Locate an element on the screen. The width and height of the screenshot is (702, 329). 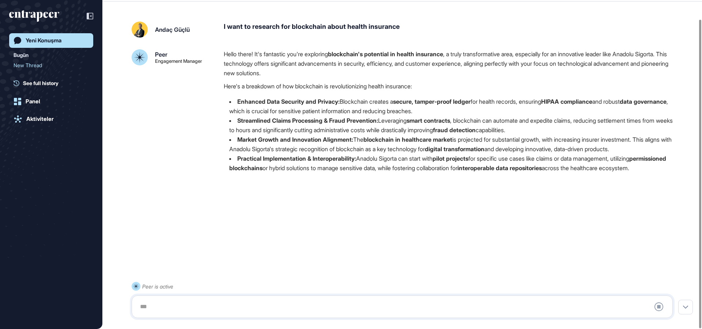
strong: secure, tamper-proof ledger is located at coordinates (432, 102).